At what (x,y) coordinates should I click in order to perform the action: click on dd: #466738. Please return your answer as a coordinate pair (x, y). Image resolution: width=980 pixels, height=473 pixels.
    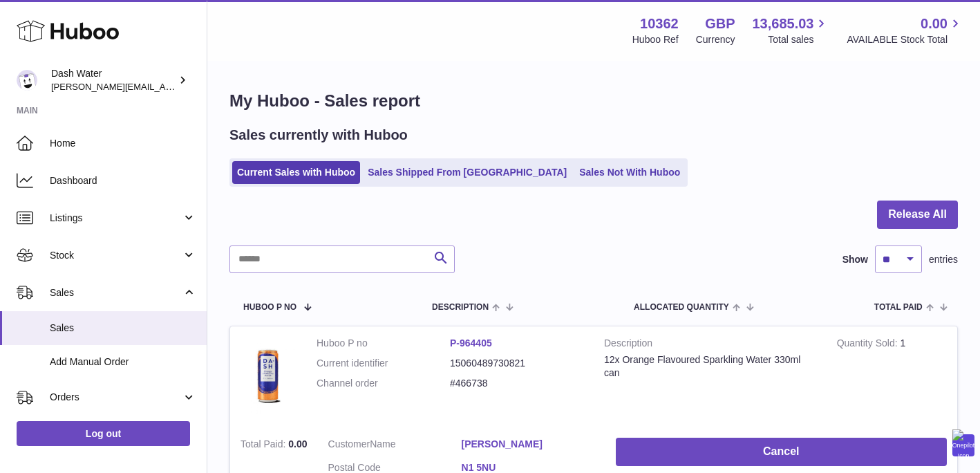
    Looking at the image, I should click on (516, 383).